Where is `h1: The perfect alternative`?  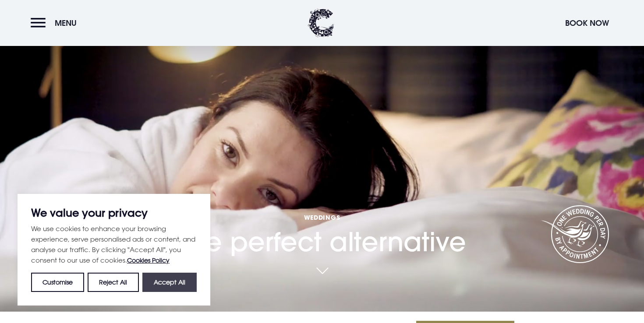
h1: The perfect alternative is located at coordinates (322, 215).